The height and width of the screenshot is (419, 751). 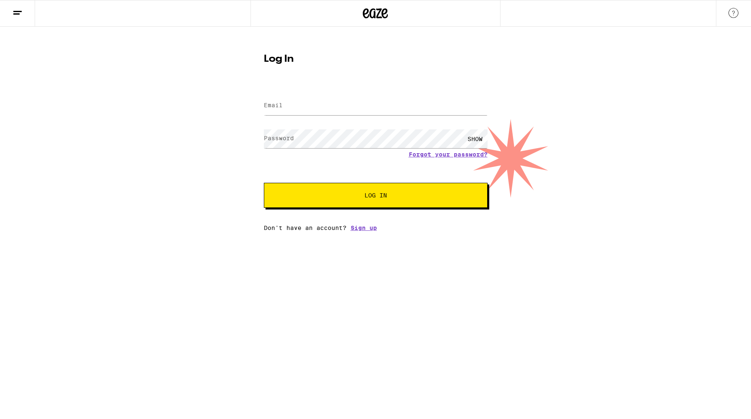 I want to click on div: SHOW, so click(x=475, y=139).